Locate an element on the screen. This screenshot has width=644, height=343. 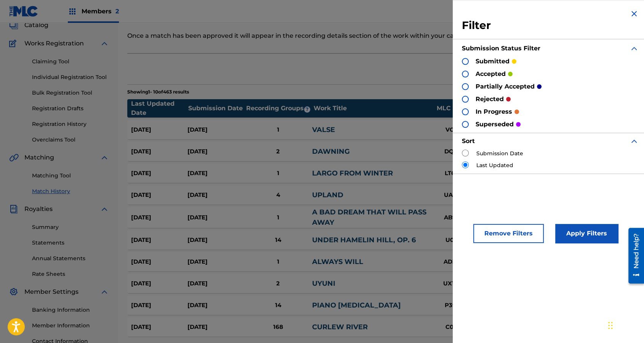
div: Work Title is located at coordinates (373, 108).